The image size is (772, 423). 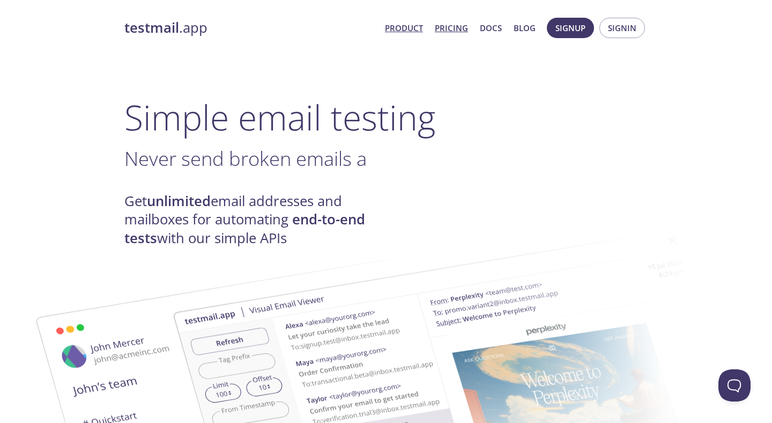 I want to click on button: Signin, so click(x=622, y=28).